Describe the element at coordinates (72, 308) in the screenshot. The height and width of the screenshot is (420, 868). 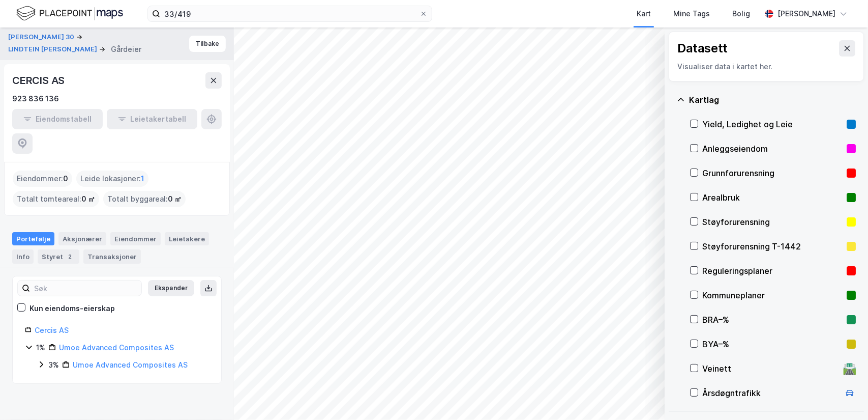
I see `div: Kun eiendoms-eierskap` at that location.